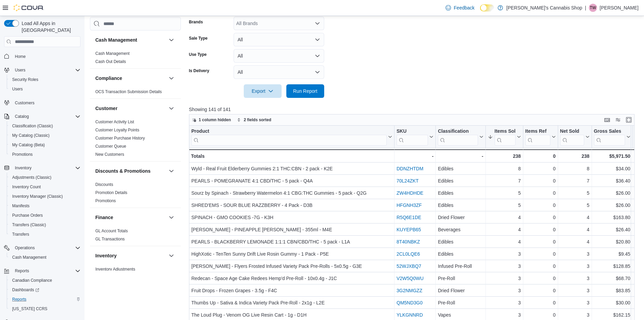  What do you see at coordinates (292, 291) in the screenshot?
I see `div: Fruit Drops - Frozen Grapes - 3.5g - F4C` at bounding box center [292, 291].